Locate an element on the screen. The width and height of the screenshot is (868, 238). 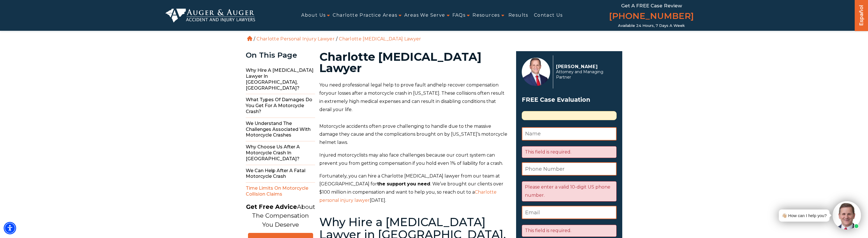
span: You need professional legal help to prove fault and is located at coordinates (377, 85).